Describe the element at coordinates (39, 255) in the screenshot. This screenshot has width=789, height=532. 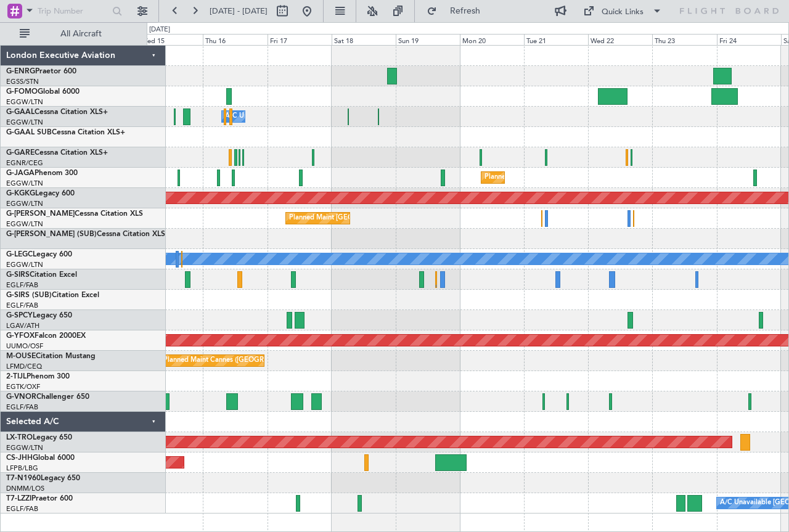
I see `a: G-LEGCLegacy 600` at that location.